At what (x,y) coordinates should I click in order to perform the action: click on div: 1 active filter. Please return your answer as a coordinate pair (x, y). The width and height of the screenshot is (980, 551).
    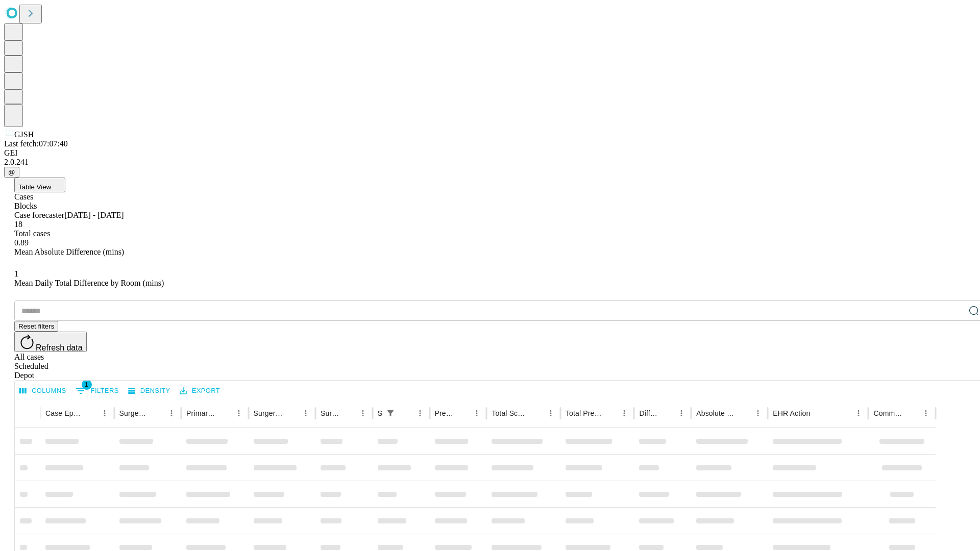
    Looking at the image, I should click on (390, 413).